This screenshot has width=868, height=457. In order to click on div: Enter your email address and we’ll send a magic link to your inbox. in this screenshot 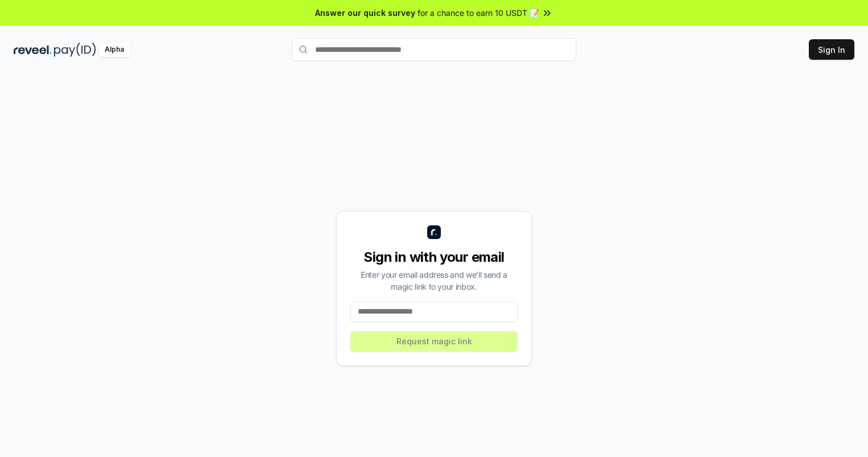, I will do `click(434, 280)`.